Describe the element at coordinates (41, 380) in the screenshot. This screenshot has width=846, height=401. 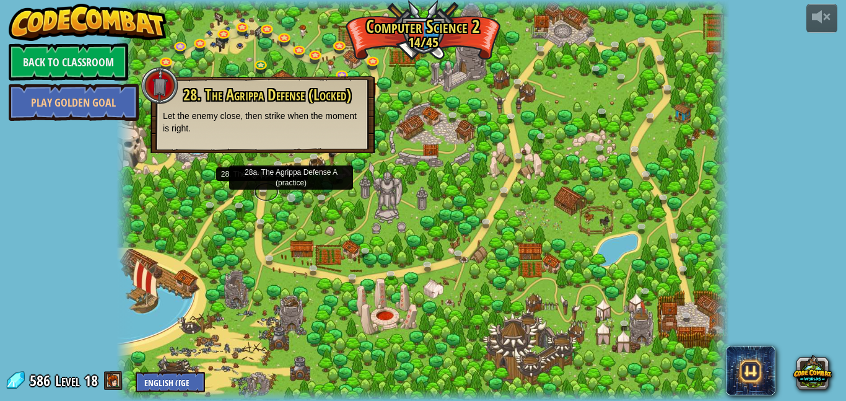
I see `span: 586` at that location.